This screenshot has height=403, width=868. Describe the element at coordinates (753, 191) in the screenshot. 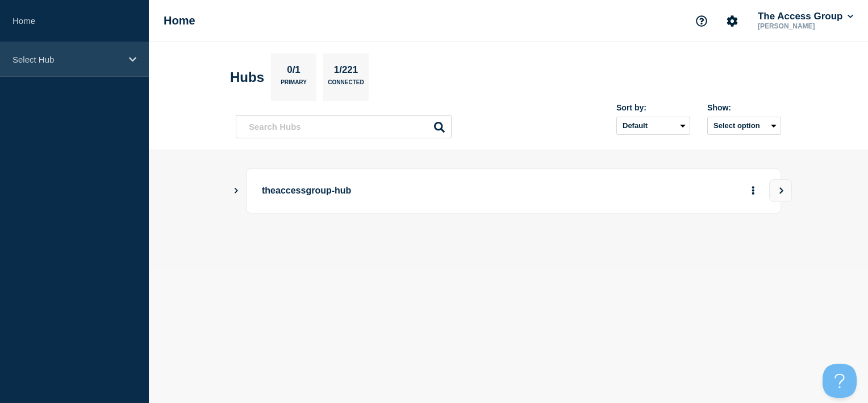

I see `button: More actions` at that location.